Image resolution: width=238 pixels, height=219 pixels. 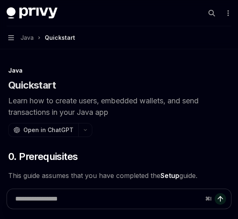 What do you see at coordinates (48, 130) in the screenshot?
I see `span: Open in ChatGPT` at bounding box center [48, 130].